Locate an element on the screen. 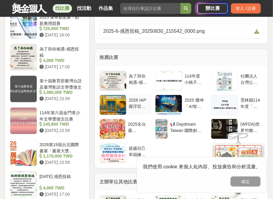 The height and width of the screenshot is (199, 273). a: (WFDA)世界前瞻設計獎 is located at coordinates (237, 129).